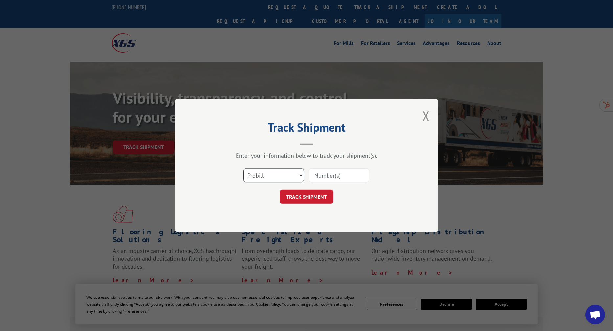 The image size is (613, 331). Describe the element at coordinates (307, 156) in the screenshot. I see `div: Enter your information below to track your shipment(s).` at that location.